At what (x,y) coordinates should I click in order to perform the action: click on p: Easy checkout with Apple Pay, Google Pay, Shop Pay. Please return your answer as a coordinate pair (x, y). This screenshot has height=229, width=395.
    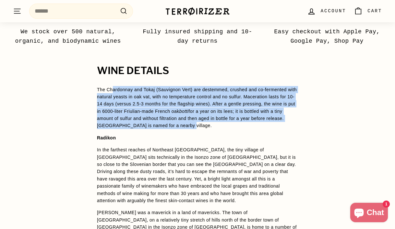
    Looking at the image, I should click on (327, 37).